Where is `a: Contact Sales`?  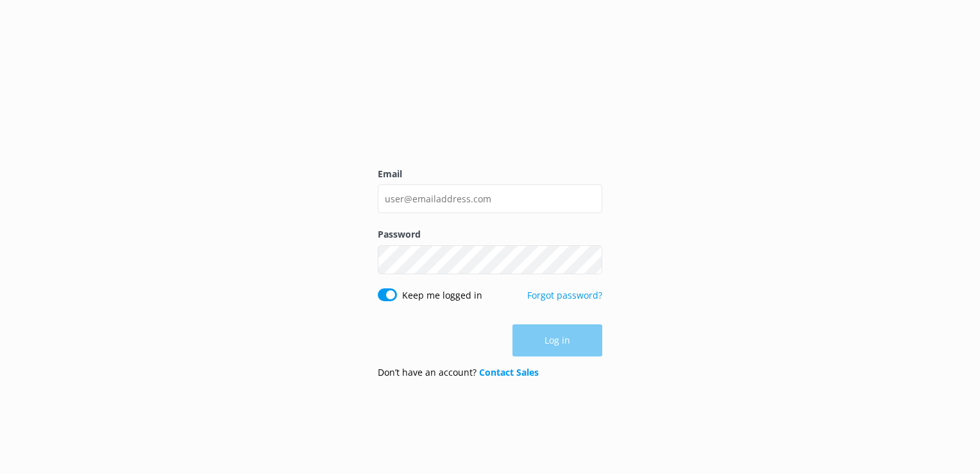 a: Contact Sales is located at coordinates (509, 372).